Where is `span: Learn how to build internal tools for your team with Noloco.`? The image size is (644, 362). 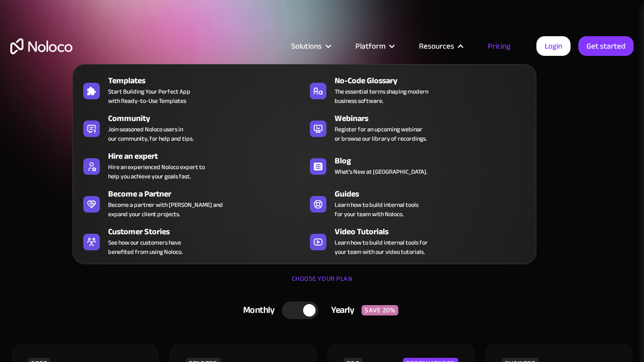 span: Learn how to build internal tools for your team with Noloco. is located at coordinates (376, 209).